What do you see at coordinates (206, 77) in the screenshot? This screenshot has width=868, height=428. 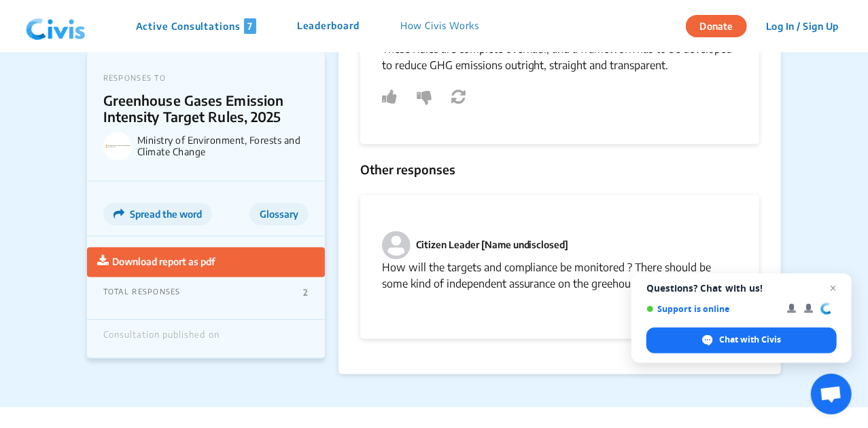 I see `p: RESPONSES TO` at bounding box center [206, 77].